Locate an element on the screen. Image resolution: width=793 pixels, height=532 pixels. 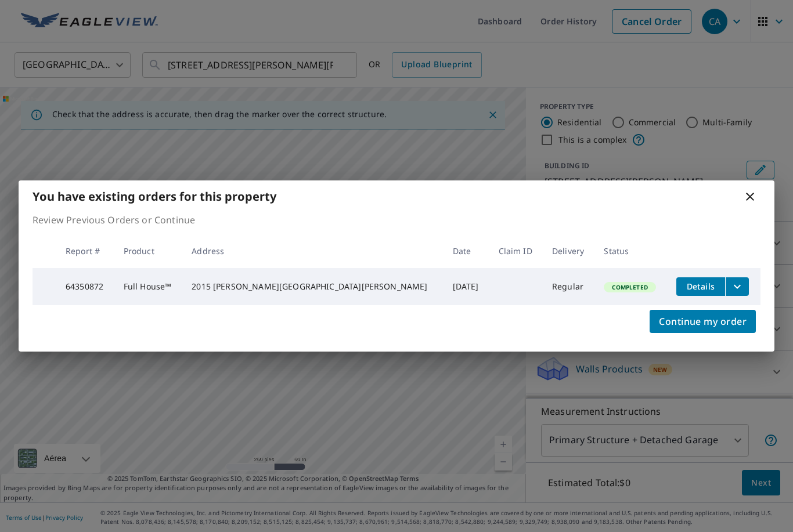
th: Delivery is located at coordinates (568, 250).